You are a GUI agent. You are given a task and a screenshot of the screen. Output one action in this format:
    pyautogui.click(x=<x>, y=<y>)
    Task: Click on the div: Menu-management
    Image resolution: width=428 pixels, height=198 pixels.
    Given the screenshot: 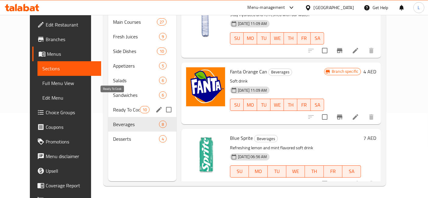 What is the action you would take?
    pyautogui.click(x=266, y=8)
    